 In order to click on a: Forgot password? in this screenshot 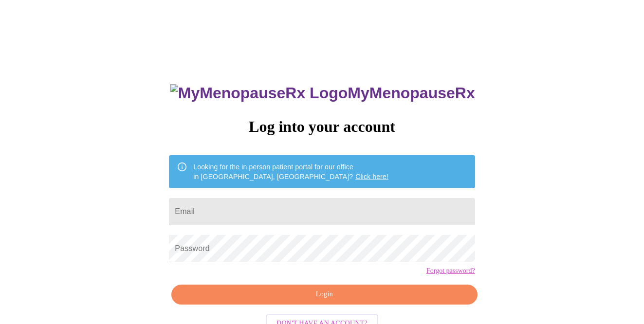, I will do `click(451, 271)`.